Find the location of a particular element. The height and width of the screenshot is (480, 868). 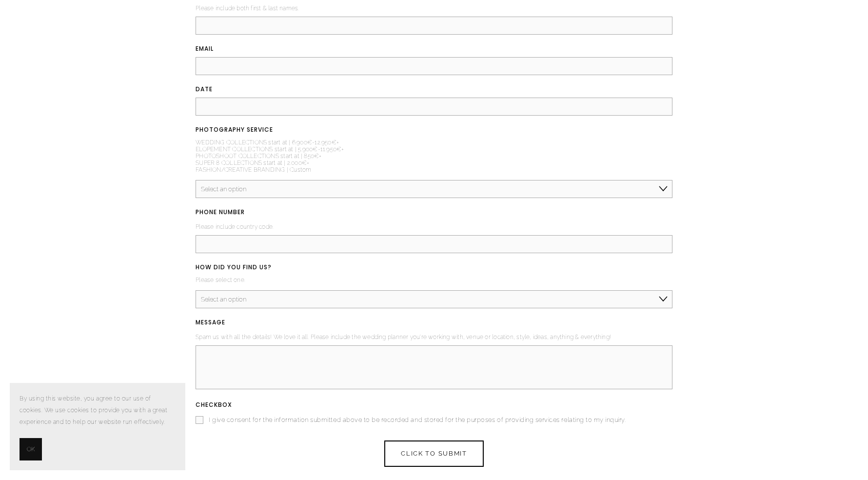

span: MESSAGE is located at coordinates (210, 323).